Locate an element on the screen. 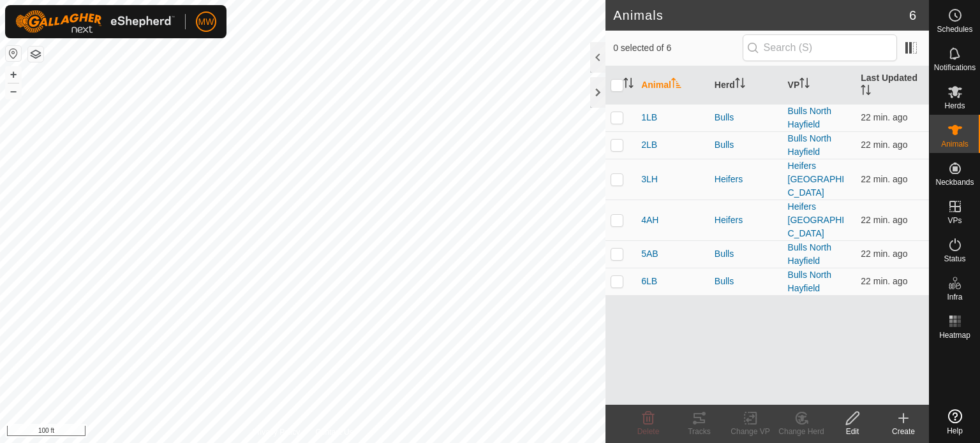  span: 1LB is located at coordinates (649, 117).